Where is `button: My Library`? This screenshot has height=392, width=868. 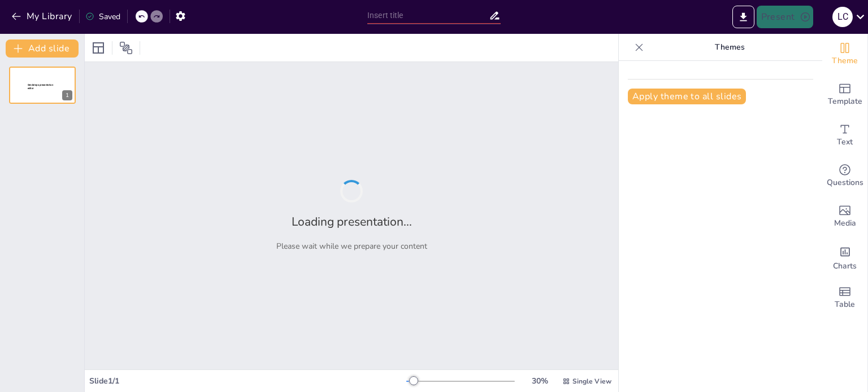
button: My Library is located at coordinates (42, 17).